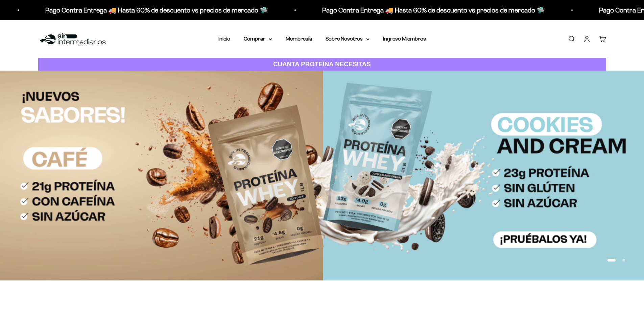  I want to click on strong: CUANTA PROTEÍNA NECESITAS, so click(322, 64).